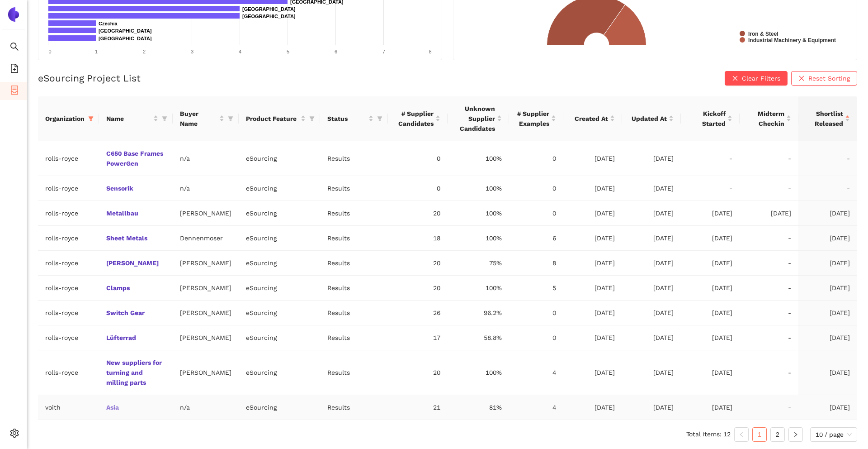 The width and height of the screenshot is (868, 449). Describe the element at coordinates (96, 52) in the screenshot. I see `text: 1` at that location.